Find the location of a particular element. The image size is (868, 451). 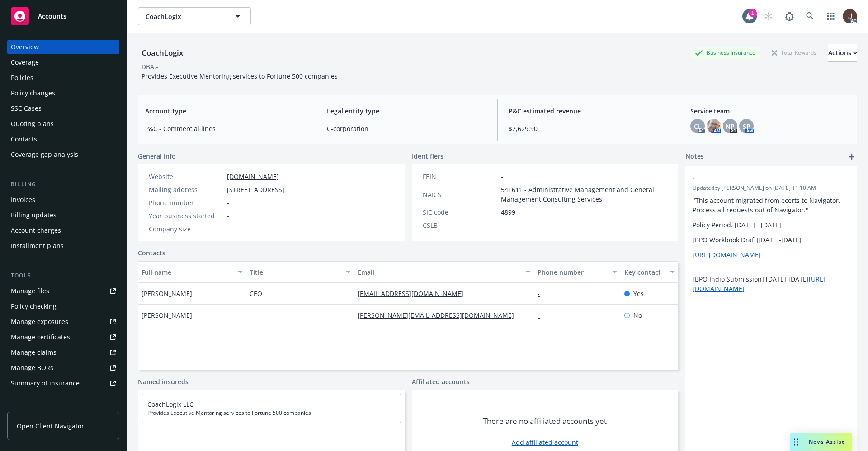

div: Actions is located at coordinates (843, 53).